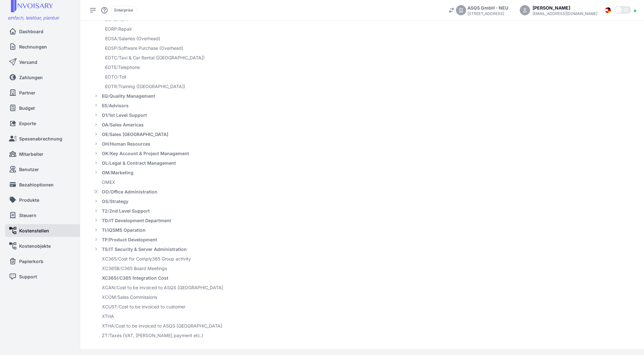 The width and height of the screenshot is (644, 355). What do you see at coordinates (111, 38) in the screenshot?
I see `span: EOSA` at bounding box center [111, 38].